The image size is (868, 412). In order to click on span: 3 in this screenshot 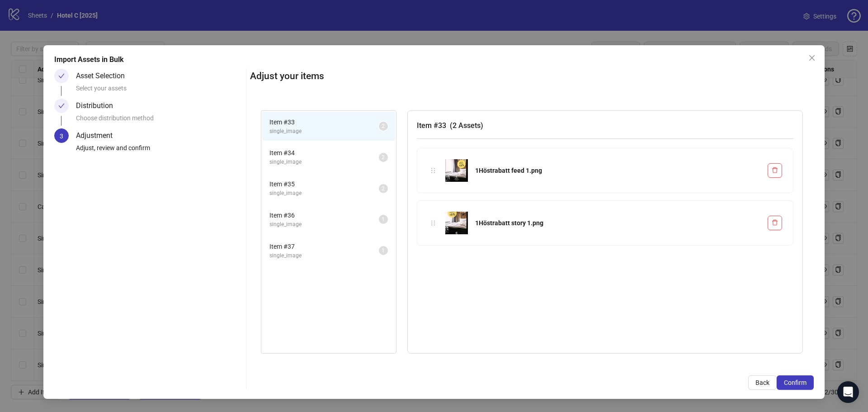, I will do `click(61, 136)`.